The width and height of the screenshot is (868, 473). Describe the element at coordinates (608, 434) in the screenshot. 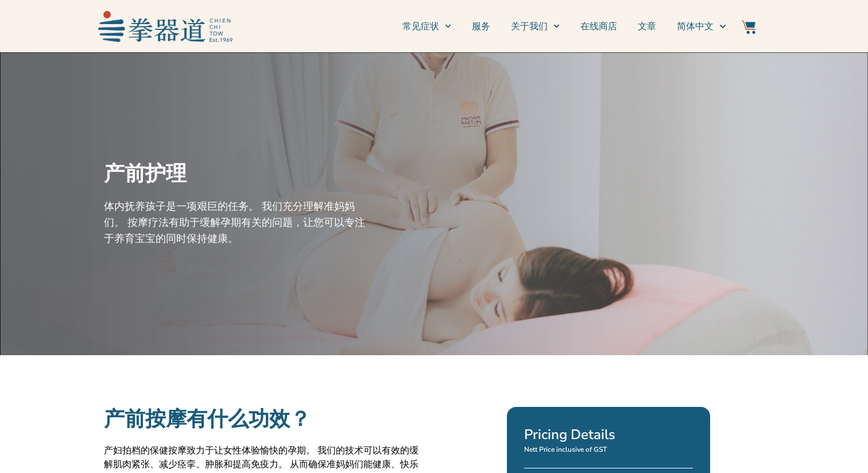

I see `h2: Pricing Details` at that location.